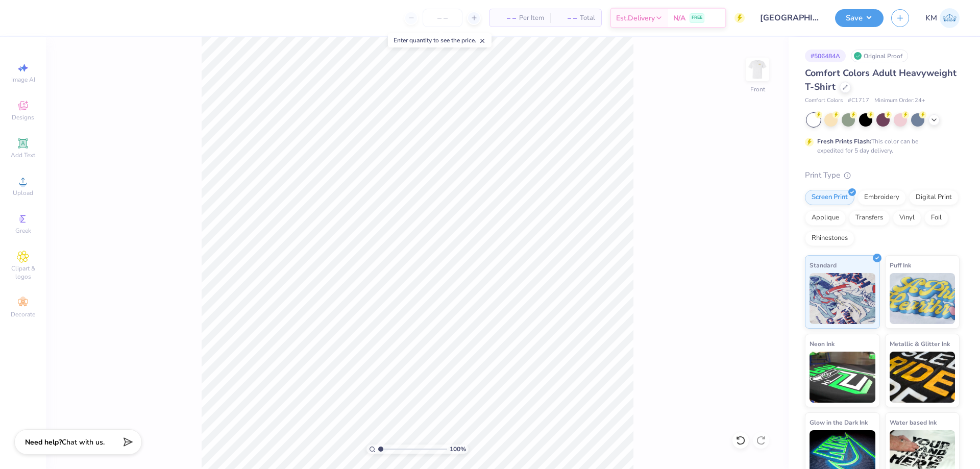 The height and width of the screenshot is (469, 980). Describe the element at coordinates (829, 238) in the screenshot. I see `div: Rhinestones` at that location.